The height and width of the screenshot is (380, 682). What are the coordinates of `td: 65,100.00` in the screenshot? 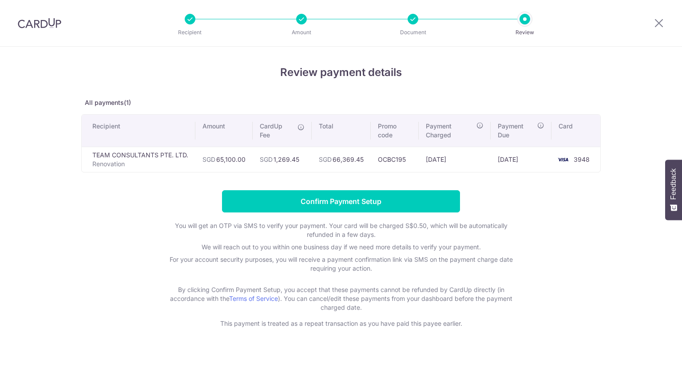 It's located at (224, 159).